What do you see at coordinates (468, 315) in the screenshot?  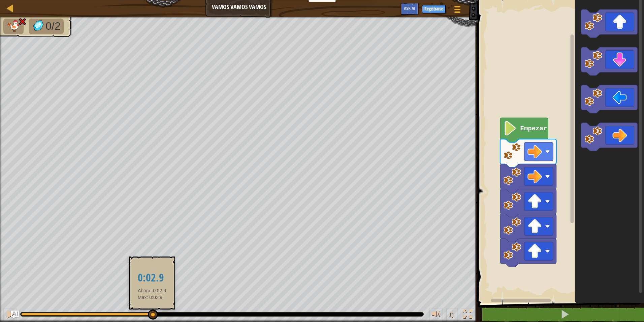 I see `button: Cambia a pantalla completa.` at bounding box center [468, 315].